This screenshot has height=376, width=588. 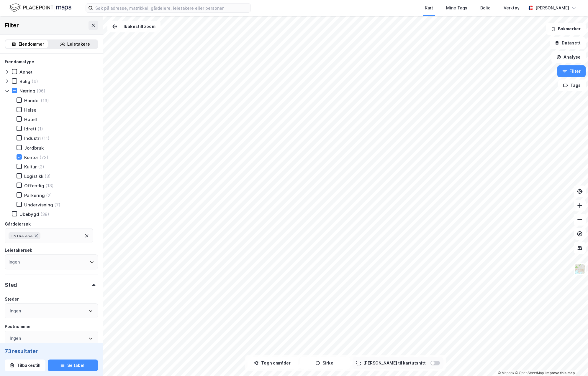 What do you see at coordinates (568, 57) in the screenshot?
I see `button: Analyse` at bounding box center [568, 57].